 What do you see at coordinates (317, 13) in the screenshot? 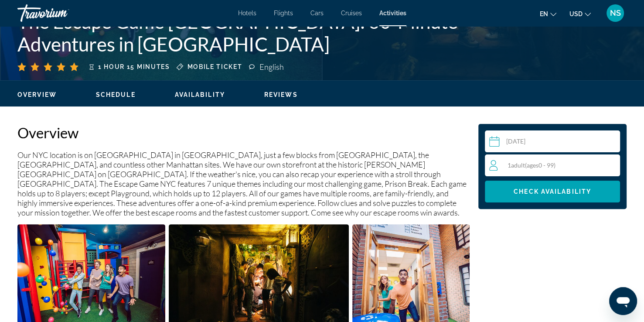
I see `a: Cars` at bounding box center [317, 13].